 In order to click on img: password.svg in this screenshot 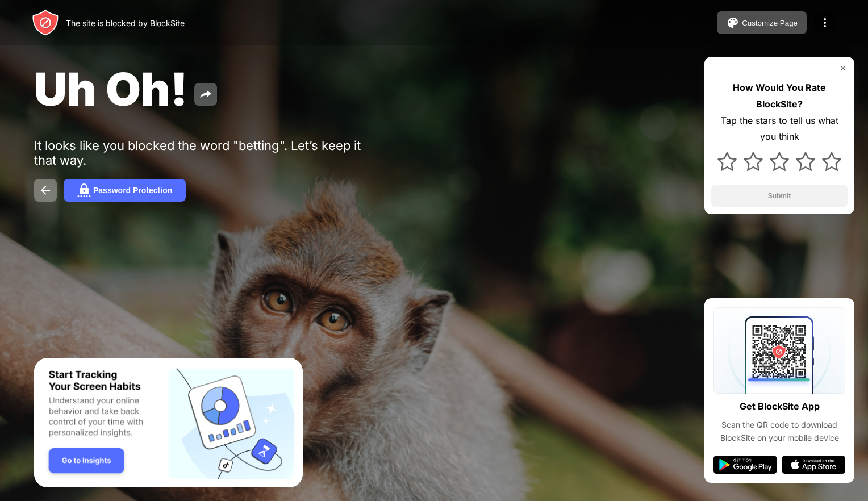, I will do `click(84, 190)`.